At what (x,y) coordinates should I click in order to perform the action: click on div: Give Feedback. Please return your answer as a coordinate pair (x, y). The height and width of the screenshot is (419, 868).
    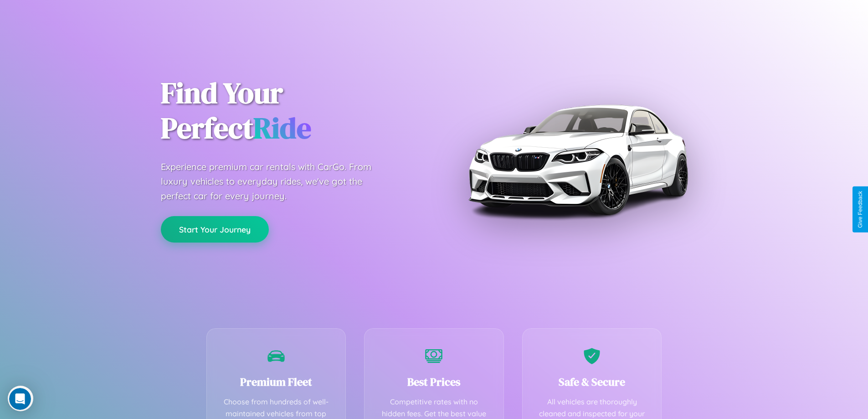
    Looking at the image, I should click on (860, 210).